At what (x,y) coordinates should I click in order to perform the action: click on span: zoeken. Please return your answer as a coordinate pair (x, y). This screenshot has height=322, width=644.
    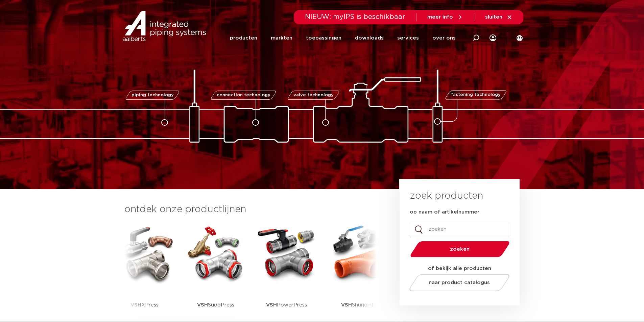
    Looking at the image, I should click on (460, 249).